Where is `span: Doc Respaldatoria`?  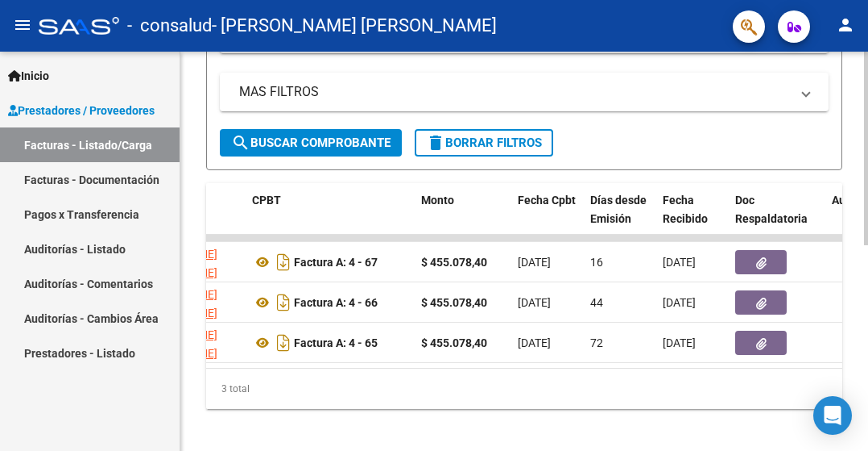
span: Doc Respaldatoria is located at coordinates (772, 209).